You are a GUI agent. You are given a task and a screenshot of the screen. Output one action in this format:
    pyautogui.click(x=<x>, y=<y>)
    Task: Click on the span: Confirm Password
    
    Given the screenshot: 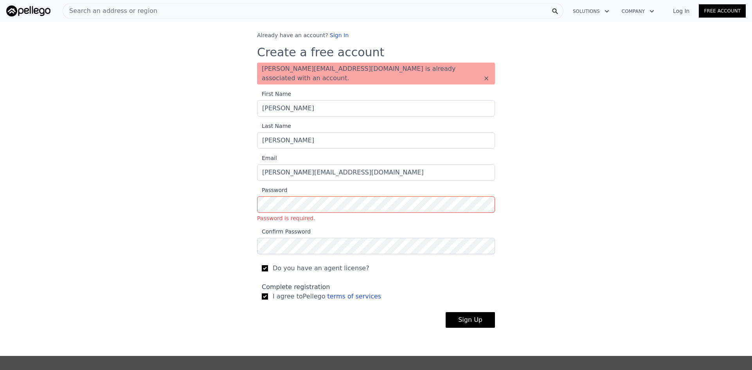 What is the action you would take?
    pyautogui.click(x=284, y=232)
    